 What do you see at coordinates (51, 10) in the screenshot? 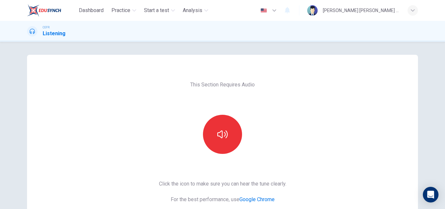
I see `a: EduSynch logo` at bounding box center [51, 10].